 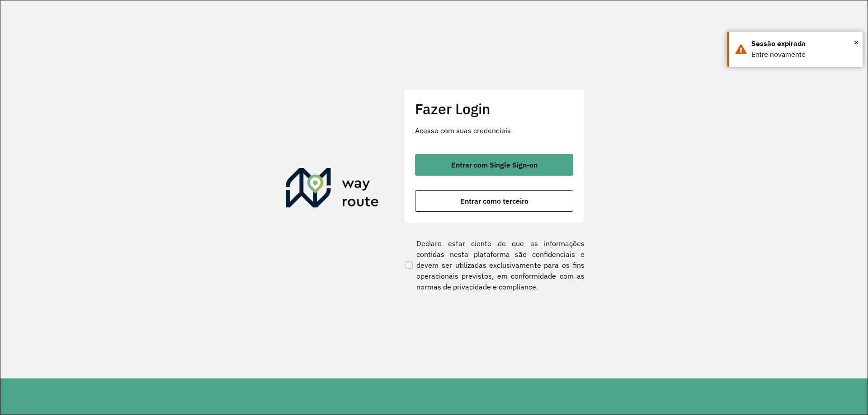 What do you see at coordinates (494, 109) in the screenshot?
I see `h2: Fazer Login` at bounding box center [494, 109].